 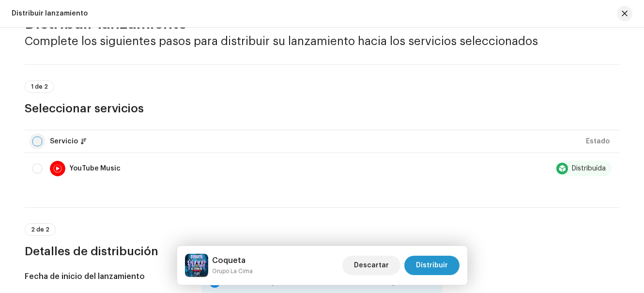 What do you see at coordinates (372, 265) in the screenshot?
I see `button: Descartar` at bounding box center [372, 265].